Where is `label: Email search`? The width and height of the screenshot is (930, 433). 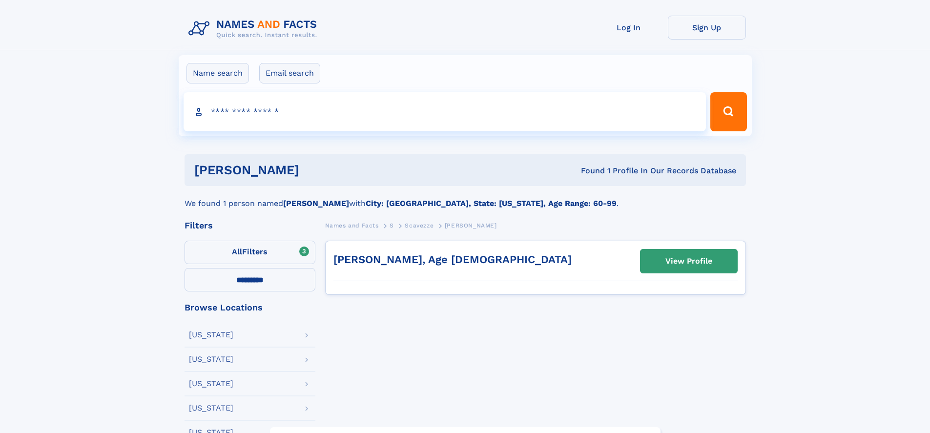 label: Email search is located at coordinates (290, 73).